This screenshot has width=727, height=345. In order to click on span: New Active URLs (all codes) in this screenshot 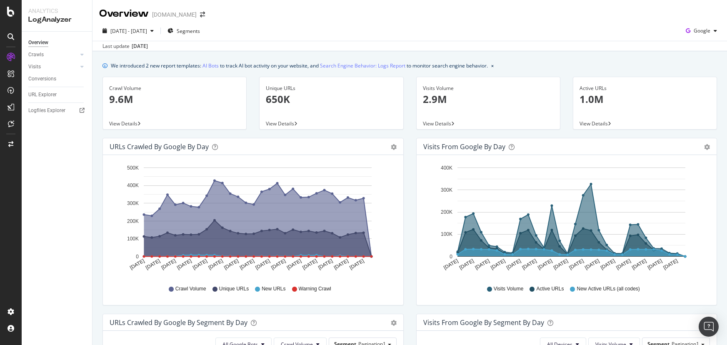, I will do `click(608, 289)`.